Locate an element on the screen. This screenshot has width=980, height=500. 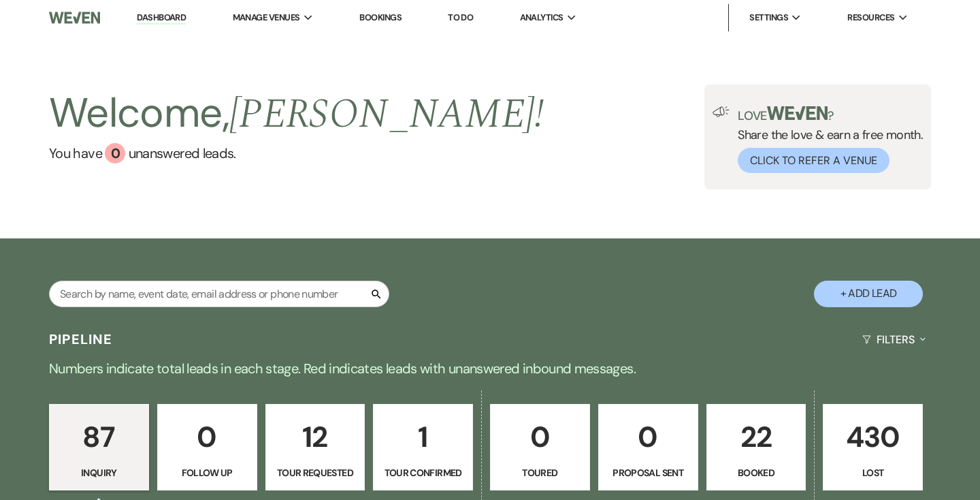
a: 0Proposal Sent is located at coordinates (648, 447).